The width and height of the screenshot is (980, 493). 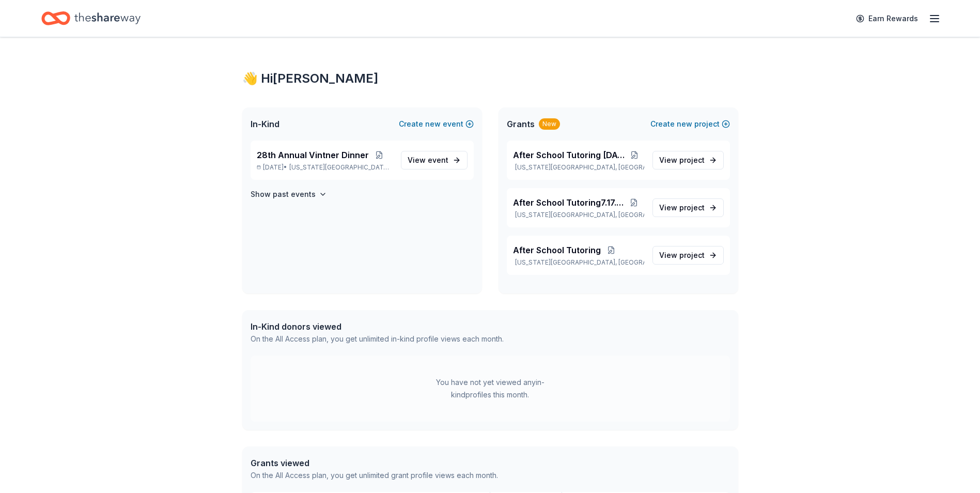 What do you see at coordinates (265, 124) in the screenshot?
I see `span: In-Kind` at bounding box center [265, 124].